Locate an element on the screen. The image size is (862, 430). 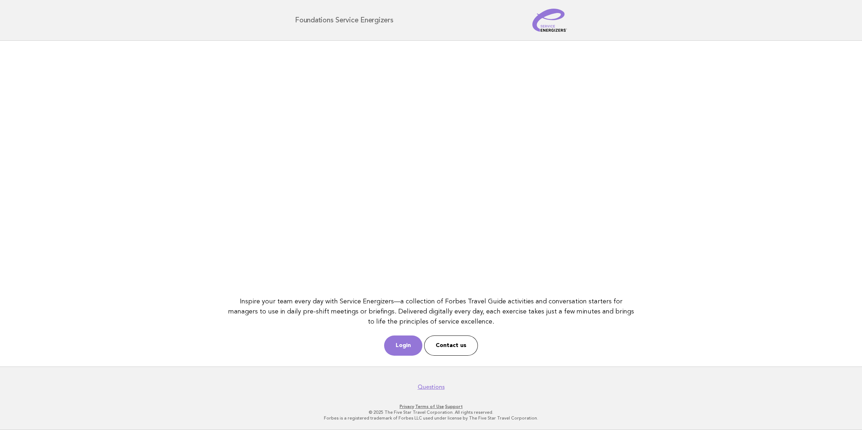
p: Inspire your team every day with Service Energizers—a collection of Forbes Travel Guide activitie... is located at coordinates (431, 311).